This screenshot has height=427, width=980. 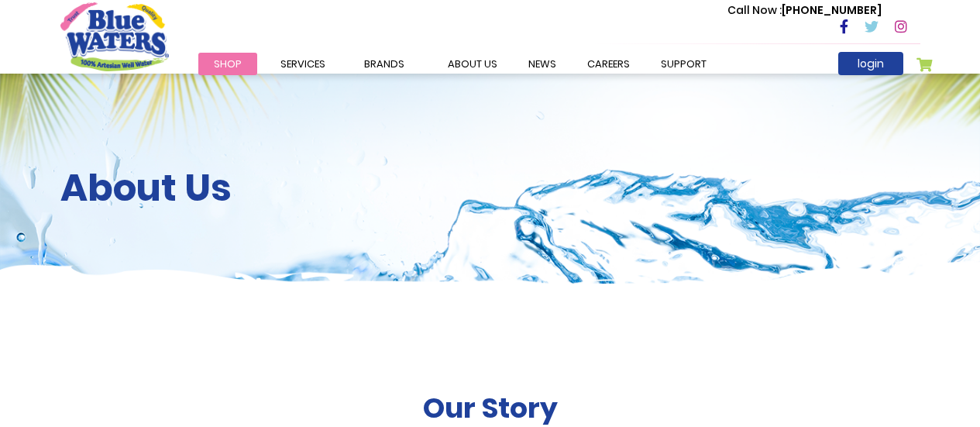 I want to click on span: Services, so click(x=303, y=64).